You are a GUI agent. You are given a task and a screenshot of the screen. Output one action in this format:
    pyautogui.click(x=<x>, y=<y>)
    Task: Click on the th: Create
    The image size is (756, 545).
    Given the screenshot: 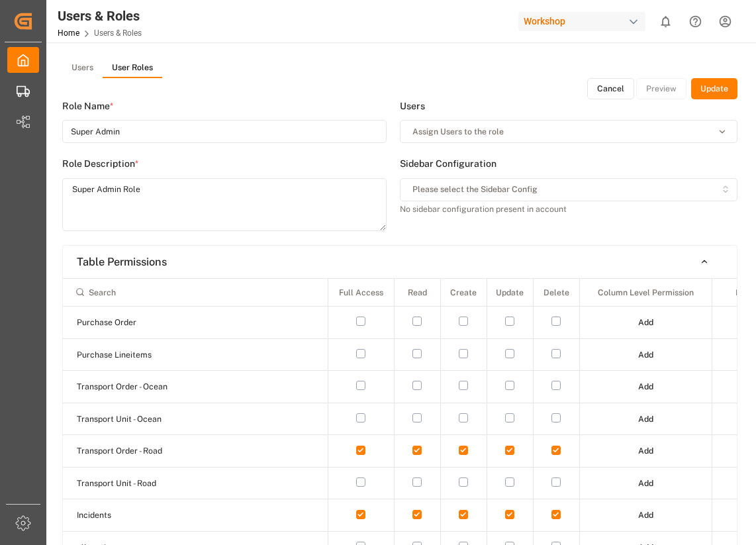 What is the action you would take?
    pyautogui.click(x=463, y=293)
    